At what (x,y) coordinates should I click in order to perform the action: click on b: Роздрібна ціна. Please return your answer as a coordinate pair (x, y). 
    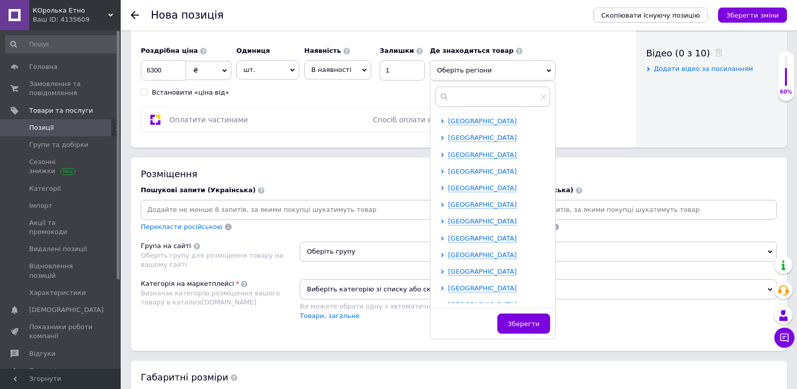
    Looking at the image, I should click on (169, 50).